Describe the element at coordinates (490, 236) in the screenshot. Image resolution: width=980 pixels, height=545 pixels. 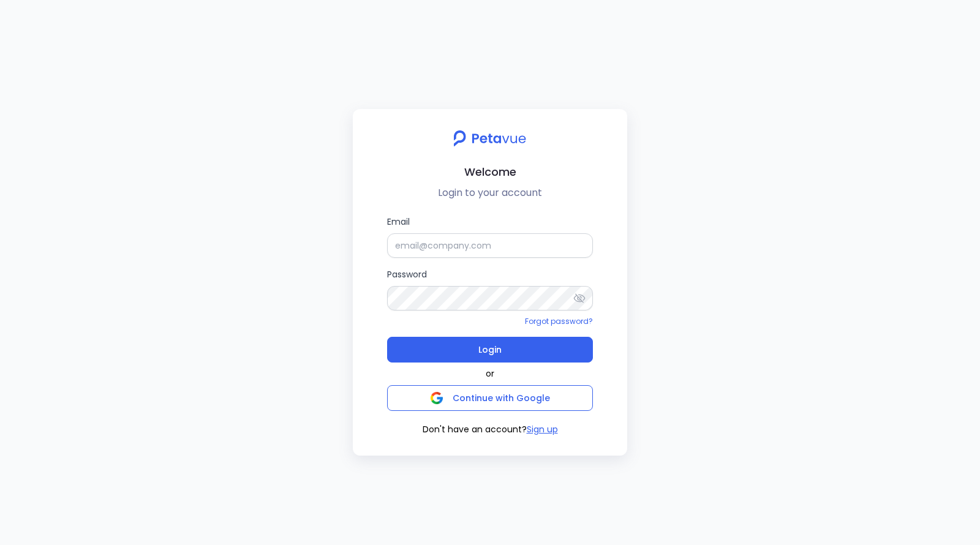
I see `label: Email` at that location.